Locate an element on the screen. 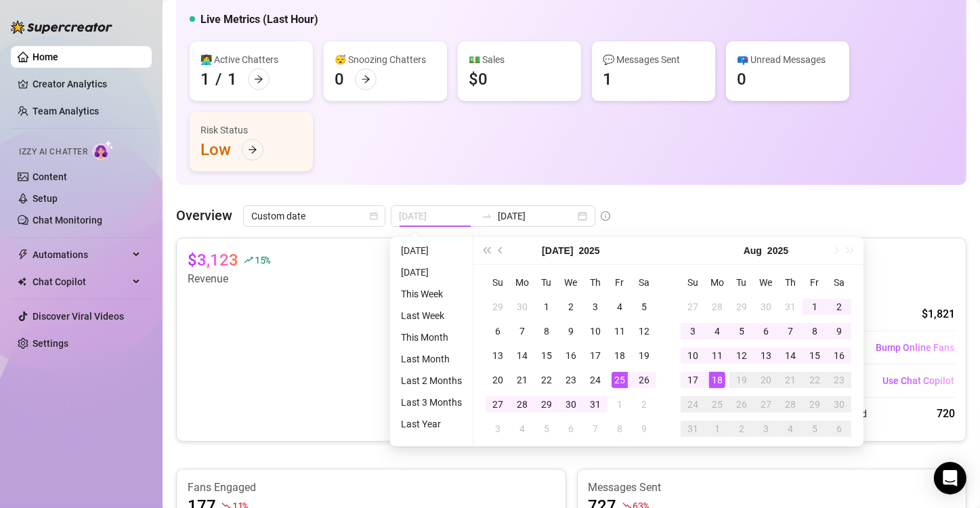 The image size is (980, 508). td: 2025-07-09 is located at coordinates (571, 331).